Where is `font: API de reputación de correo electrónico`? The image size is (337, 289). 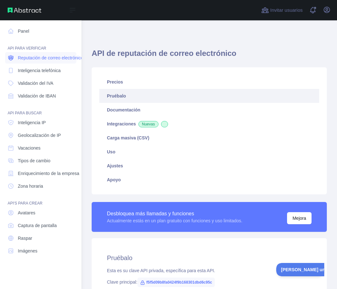
font: API de reputación de correo electrónico is located at coordinates (164, 53).